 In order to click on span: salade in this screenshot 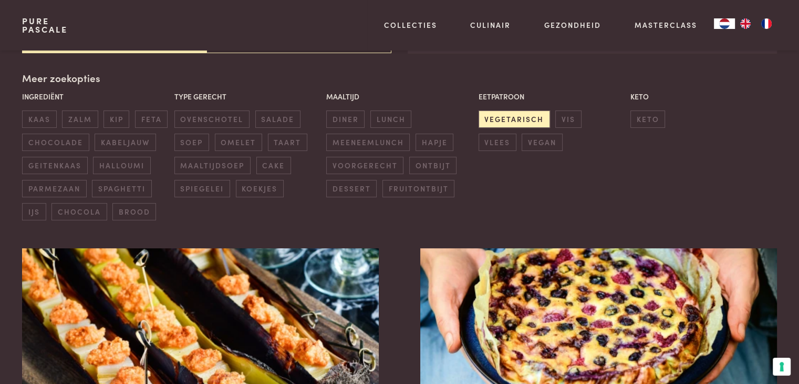, I will do `click(278, 119)`.